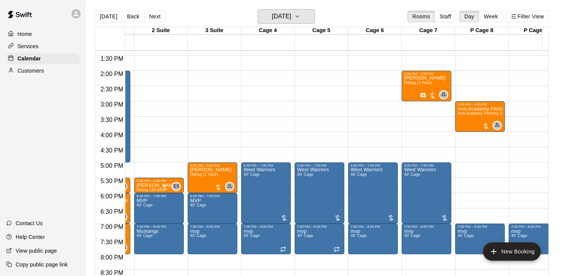 The height and width of the screenshot is (276, 561). Describe the element at coordinates (31, 71) in the screenshot. I see `p: Customers` at that location.